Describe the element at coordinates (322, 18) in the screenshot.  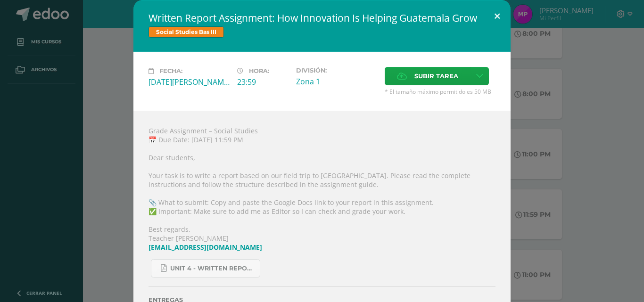
I see `h2: Written Report Assignment: How Innovation Is Helping Guatemala Grow` at that location.